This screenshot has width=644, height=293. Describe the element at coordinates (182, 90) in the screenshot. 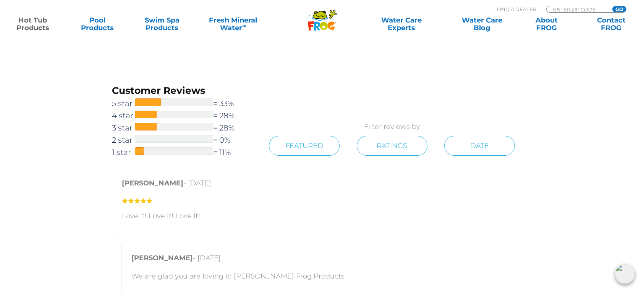

I see `h3: Customer Reviews` at that location.